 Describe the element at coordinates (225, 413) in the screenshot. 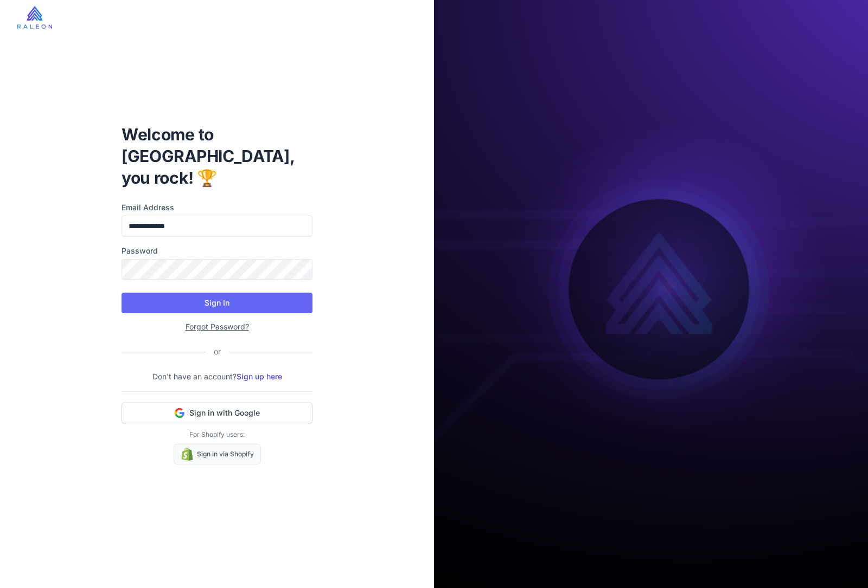

I see `span: Sign in with Google` at that location.